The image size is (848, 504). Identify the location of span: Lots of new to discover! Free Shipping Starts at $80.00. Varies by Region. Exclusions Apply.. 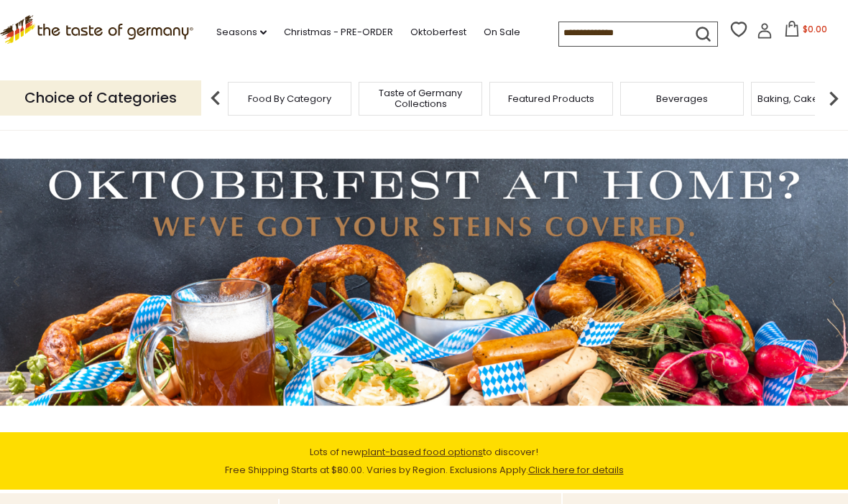
(424, 461).